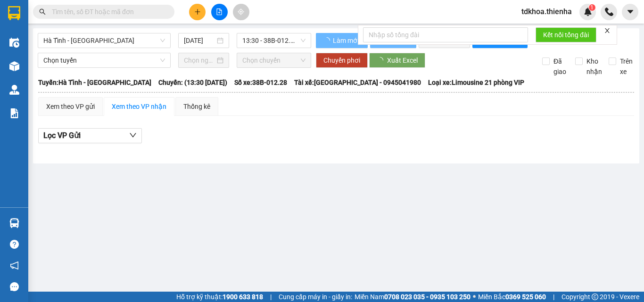 The image size is (644, 302). What do you see at coordinates (427, 297) in the screenshot?
I see `strong: 0708 023 035 - 0935 103 250` at bounding box center [427, 297].